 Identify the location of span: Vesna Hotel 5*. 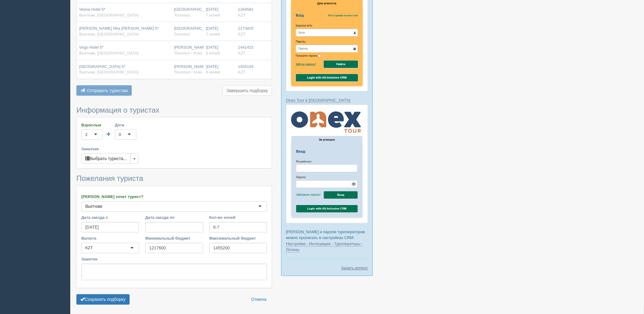
(92, 9).